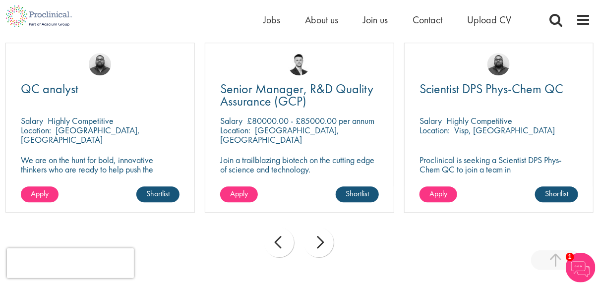  Describe the element at coordinates (375, 20) in the screenshot. I see `span: Join us` at that location.